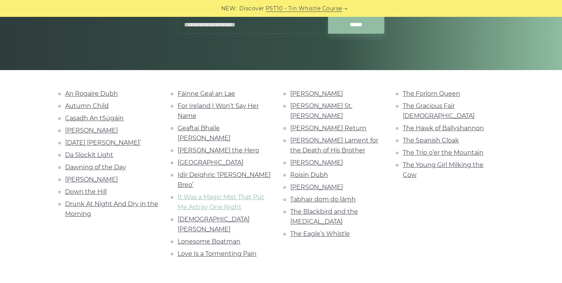 Image resolution: width=562 pixels, height=283 pixels. I want to click on a: The Spanish Cloak, so click(430, 140).